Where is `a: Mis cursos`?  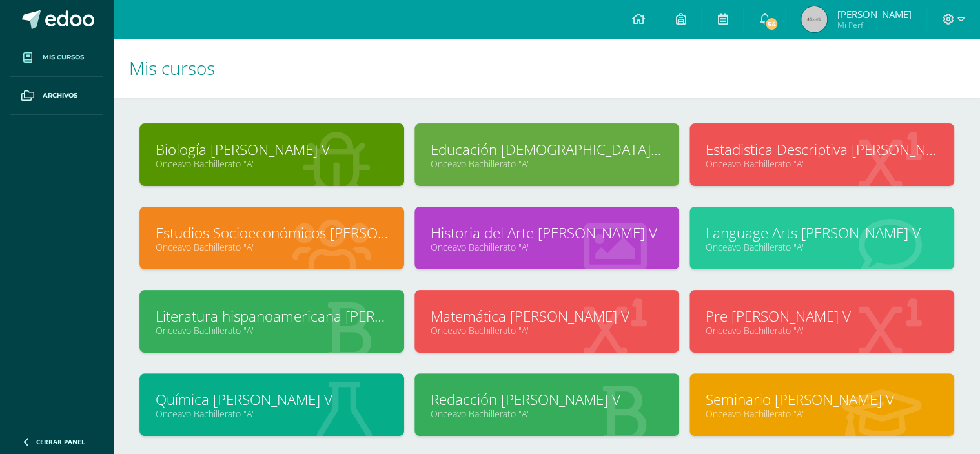
a: Mis cursos is located at coordinates (57, 58).